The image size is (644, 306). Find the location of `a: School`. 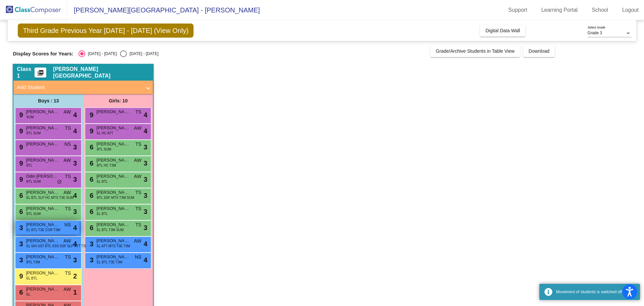

a: School is located at coordinates (599, 10).